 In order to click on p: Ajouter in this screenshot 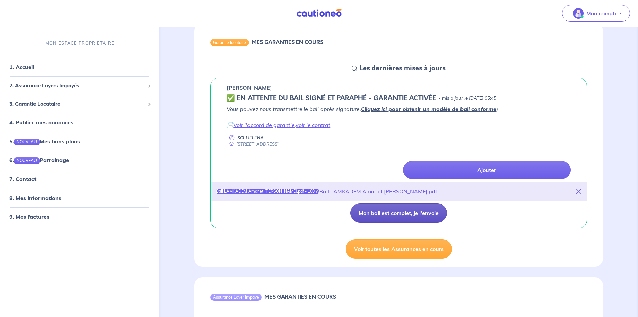, I will do `click(487, 170)`.